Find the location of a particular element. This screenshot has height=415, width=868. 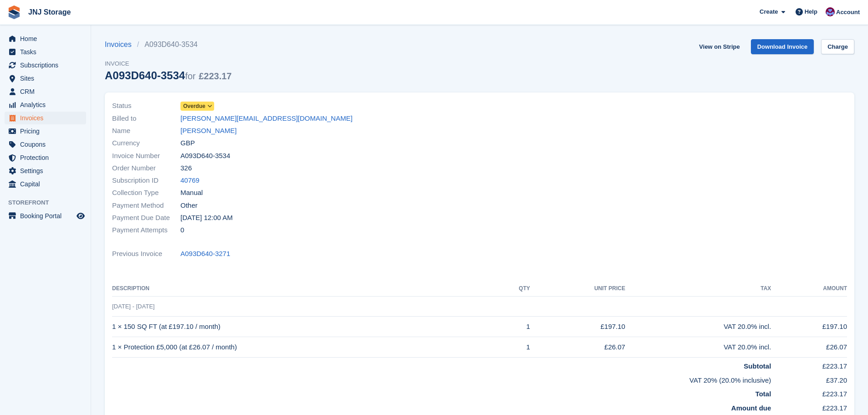

a: Download Invoice is located at coordinates (782, 46).